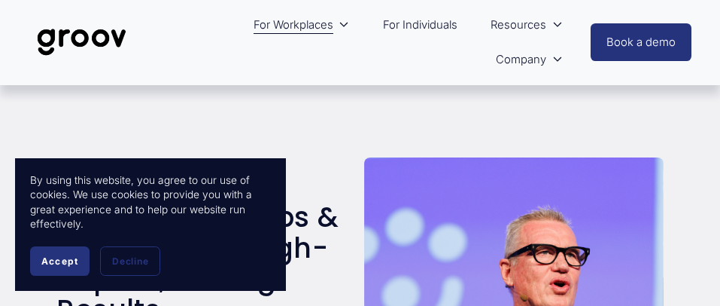  Describe the element at coordinates (294, 25) in the screenshot. I see `span: For Workplaces` at that location.